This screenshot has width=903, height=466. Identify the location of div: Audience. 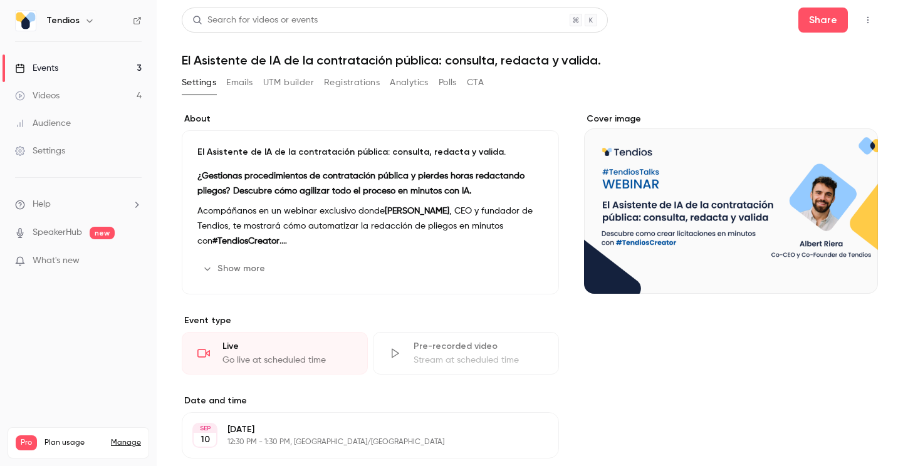
(43, 123).